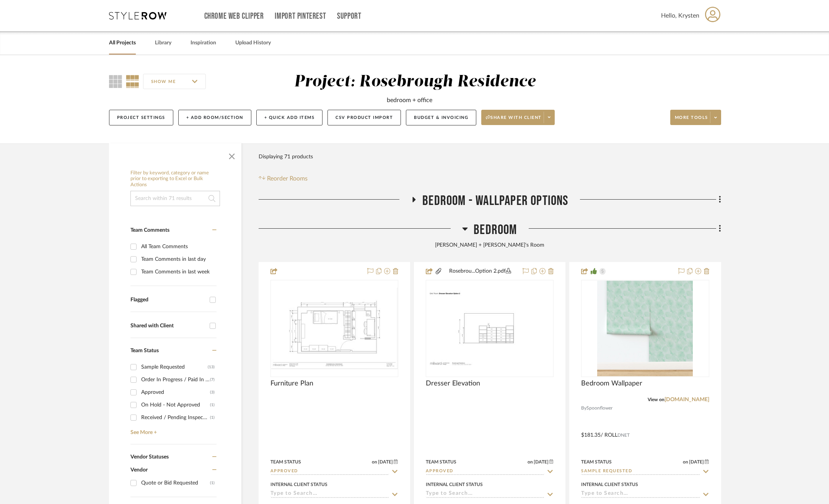 This screenshot has height=504, width=829. I want to click on button: Reorder Rooms, so click(283, 178).